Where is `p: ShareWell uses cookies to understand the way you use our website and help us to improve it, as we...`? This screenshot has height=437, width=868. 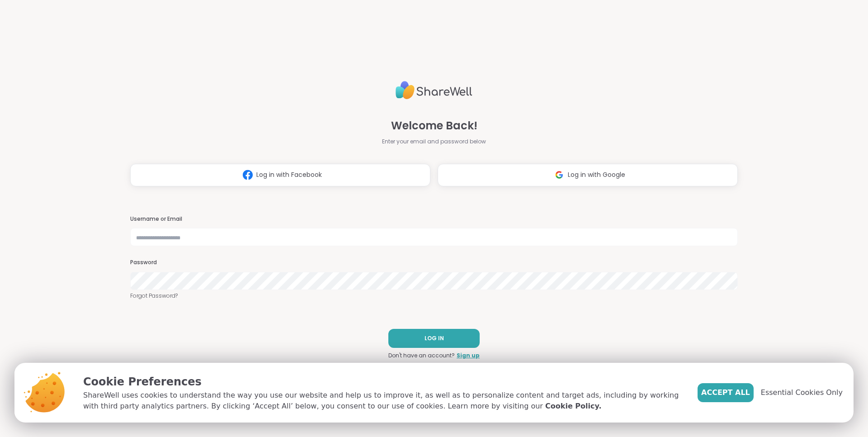 p: ShareWell uses cookies to understand the way you use our website and help us to improve it, as we... is located at coordinates (383, 400).